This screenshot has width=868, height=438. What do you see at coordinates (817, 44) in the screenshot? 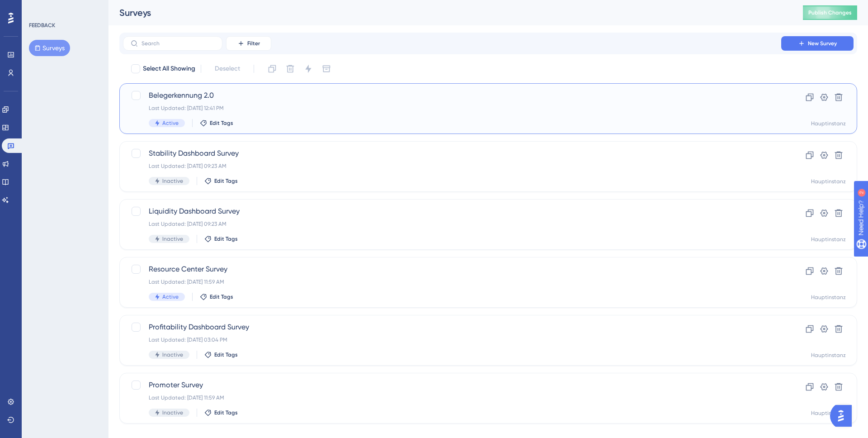
I see `button: New Survey` at bounding box center [817, 44].